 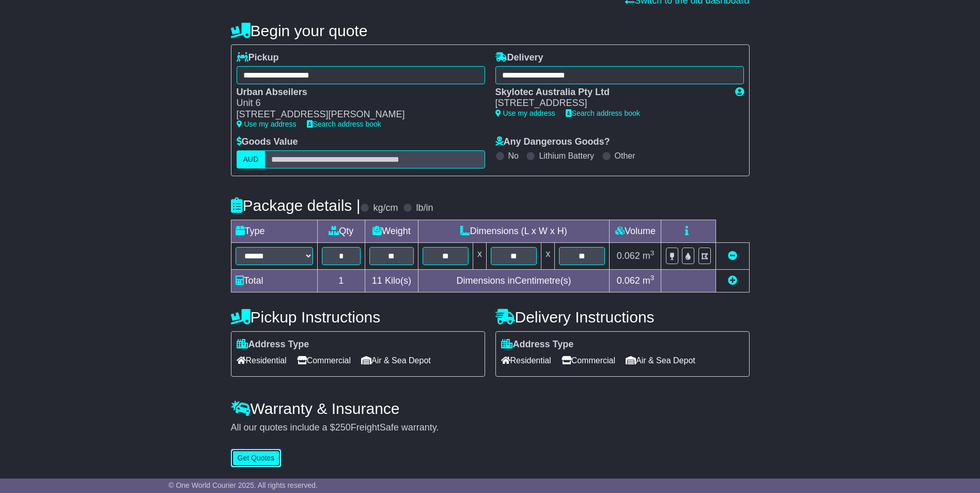 What do you see at coordinates (424, 208) in the screenshot?
I see `label: lb/in` at bounding box center [424, 208].